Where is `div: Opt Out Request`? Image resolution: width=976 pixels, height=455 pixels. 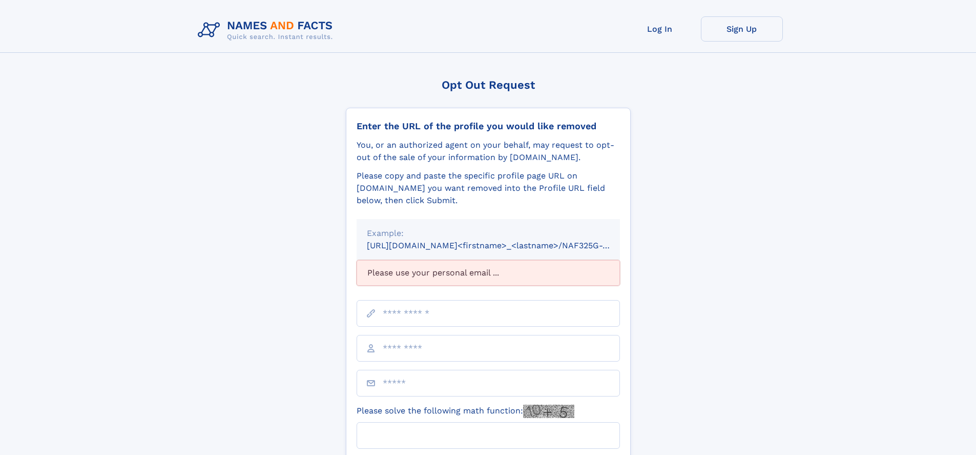
div: Opt Out Request is located at coordinates (488, 85).